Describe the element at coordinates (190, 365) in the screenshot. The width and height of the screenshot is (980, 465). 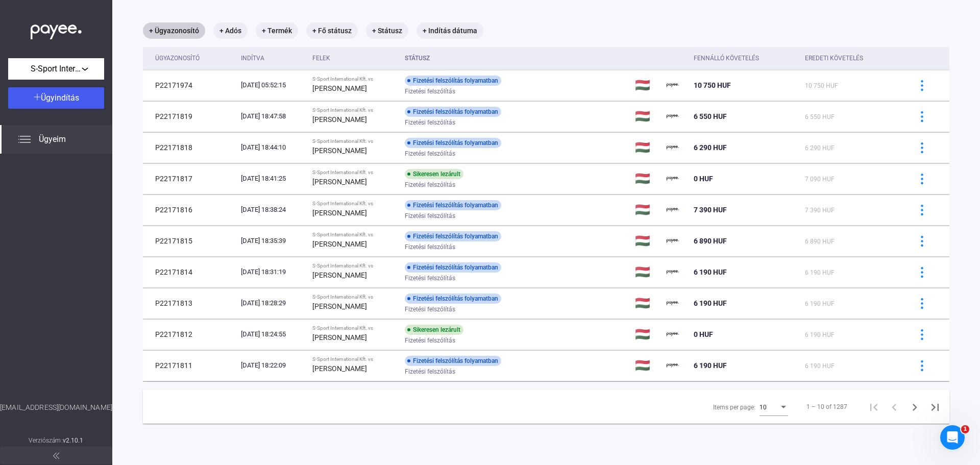
I see `td: P22171811` at that location.